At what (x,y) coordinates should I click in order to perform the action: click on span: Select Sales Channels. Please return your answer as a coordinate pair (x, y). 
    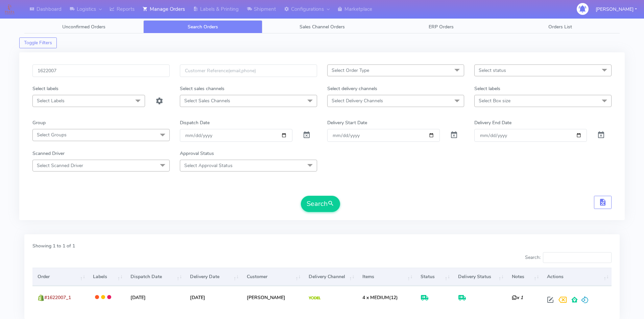
    Looking at the image, I should click on (207, 101).